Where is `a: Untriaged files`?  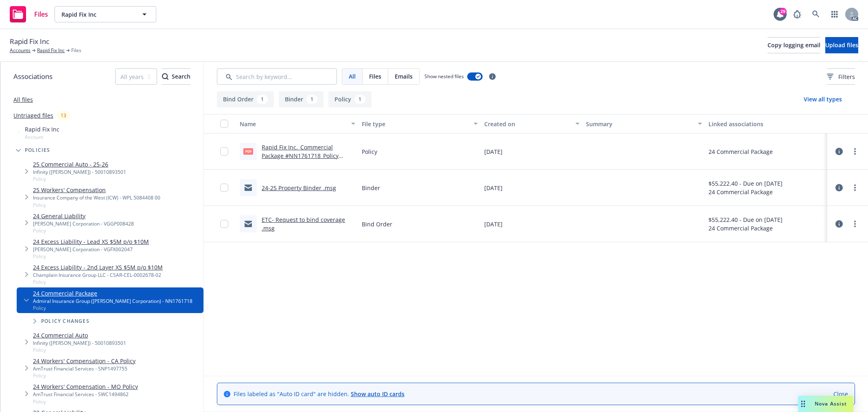
a: Untriaged files is located at coordinates (34, 115).